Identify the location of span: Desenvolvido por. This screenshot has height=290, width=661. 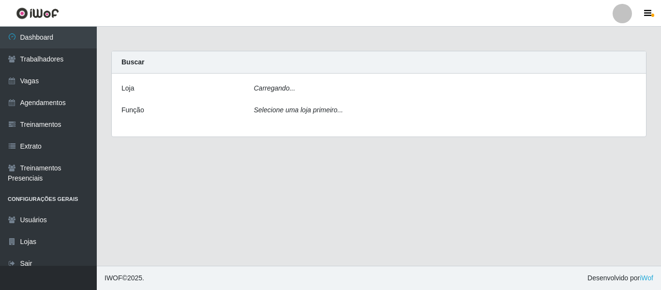
(620, 278).